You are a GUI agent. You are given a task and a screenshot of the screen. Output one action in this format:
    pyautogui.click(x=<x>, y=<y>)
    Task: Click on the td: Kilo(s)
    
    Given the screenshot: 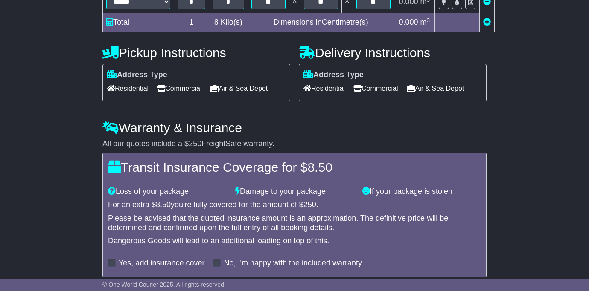 What is the action you would take?
    pyautogui.click(x=228, y=23)
    